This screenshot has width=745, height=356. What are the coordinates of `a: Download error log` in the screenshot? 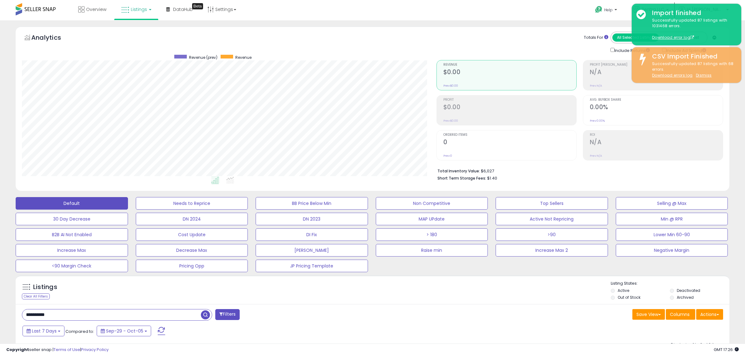 It's located at (673, 37).